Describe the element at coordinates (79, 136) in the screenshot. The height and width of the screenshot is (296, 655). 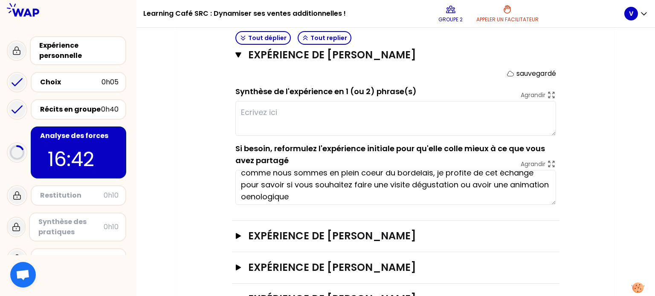
I see `div: Analyse des forces` at that location.